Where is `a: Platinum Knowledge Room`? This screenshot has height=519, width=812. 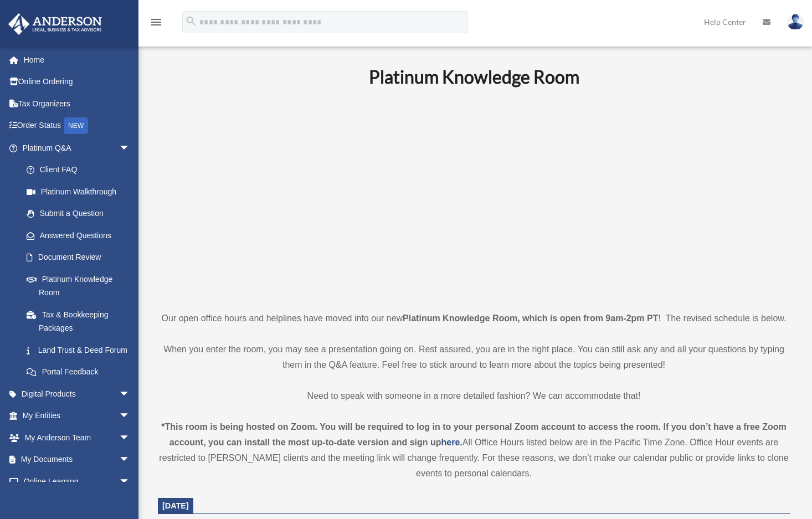 a: Platinum Knowledge Room is located at coordinates (78, 286).